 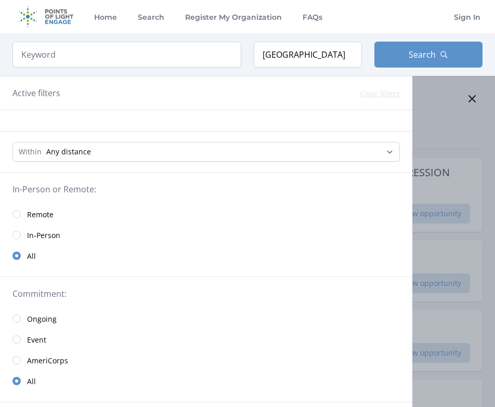 What do you see at coordinates (206, 189) in the screenshot?
I see `legend: In-Person or Remote:` at bounding box center [206, 189].